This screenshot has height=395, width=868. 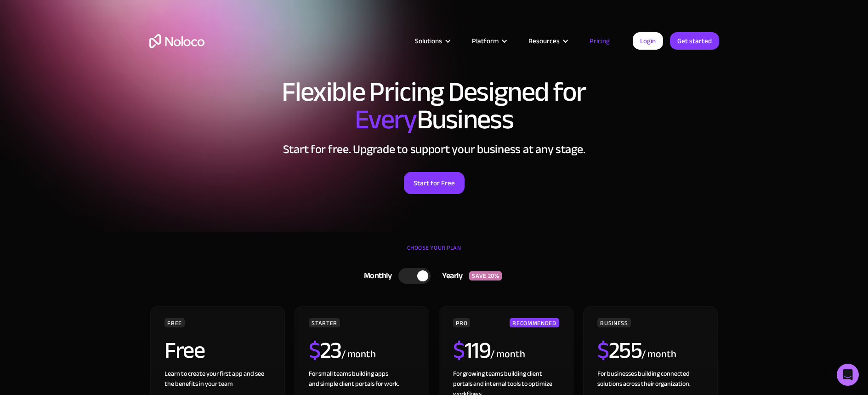 I want to click on h2: 23, so click(x=325, y=350).